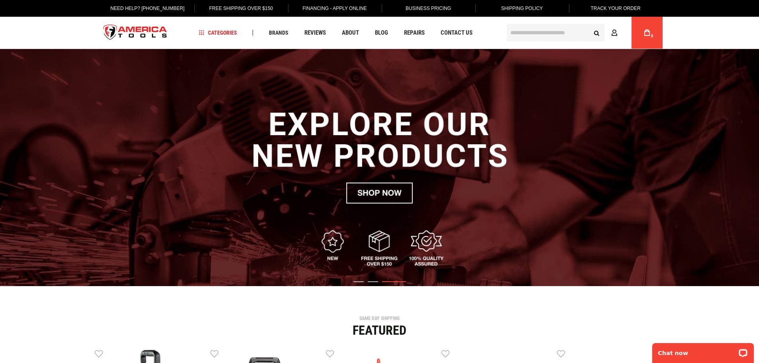 The image size is (759, 363). I want to click on a: Repairs, so click(414, 33).